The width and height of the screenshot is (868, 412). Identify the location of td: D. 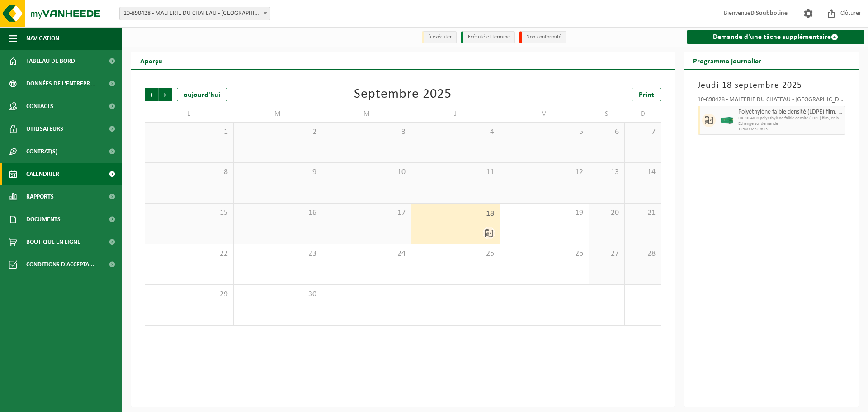
(643, 114).